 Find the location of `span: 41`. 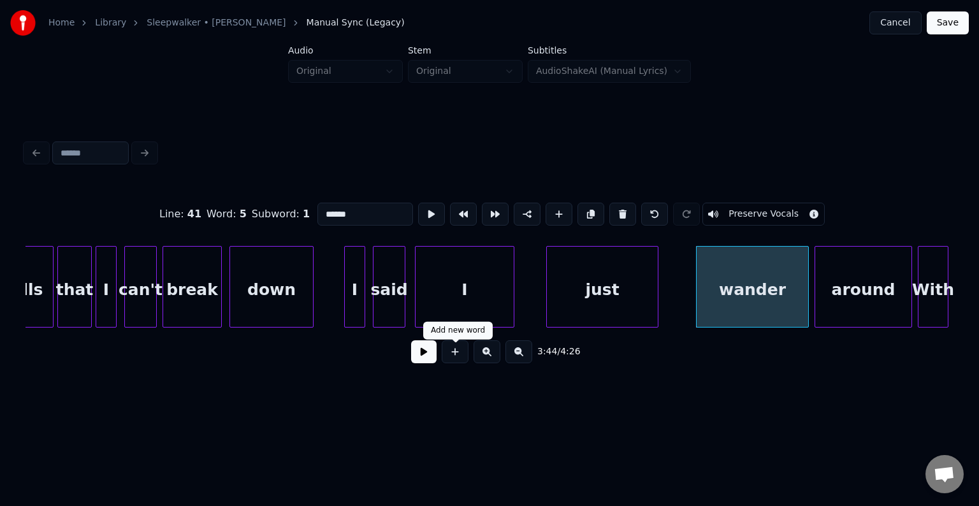

span: 41 is located at coordinates (194, 214).